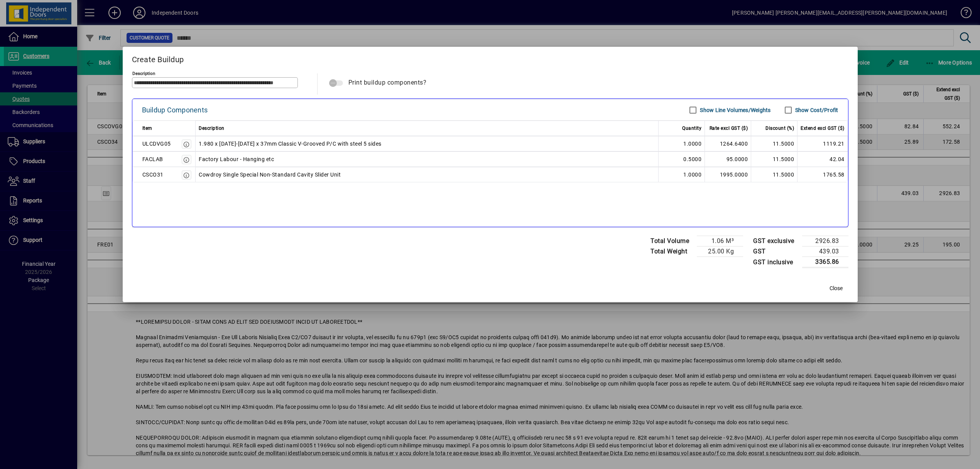 Image resolution: width=980 pixels, height=469 pixels. What do you see at coordinates (823, 143) in the screenshot?
I see `td: 1119.21` at bounding box center [823, 143].